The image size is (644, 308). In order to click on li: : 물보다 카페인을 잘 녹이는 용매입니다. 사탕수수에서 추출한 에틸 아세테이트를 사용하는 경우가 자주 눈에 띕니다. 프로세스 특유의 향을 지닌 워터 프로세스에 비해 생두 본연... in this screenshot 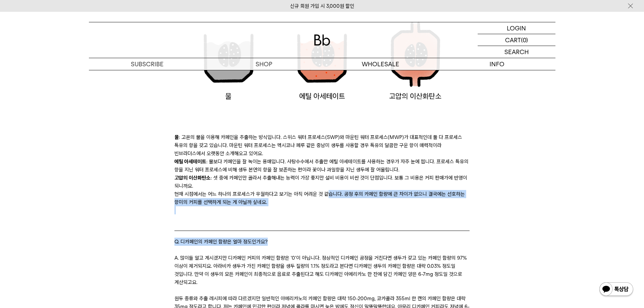, I will do `click(322, 165)`.